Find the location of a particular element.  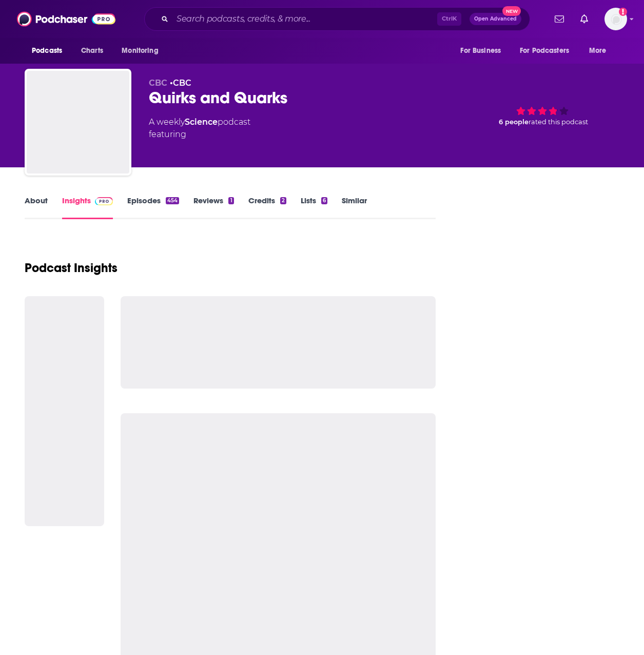

img: Podchaser - Follow, Share and Rate Podcasts is located at coordinates (66, 19).